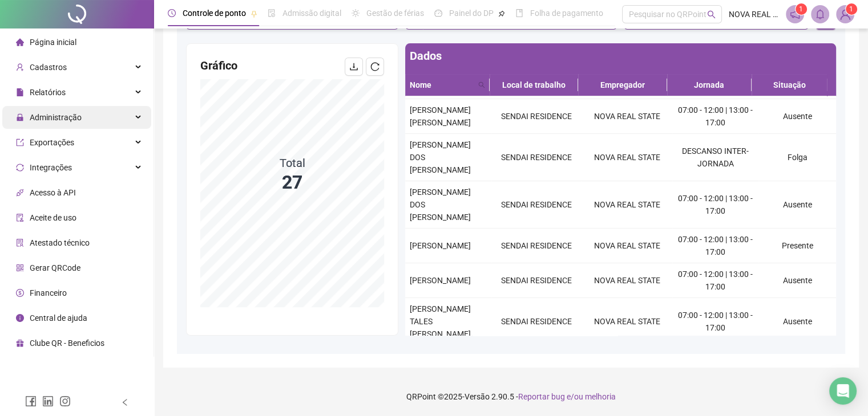 This screenshot has height=416, width=868. I want to click on span: sync, so click(20, 168).